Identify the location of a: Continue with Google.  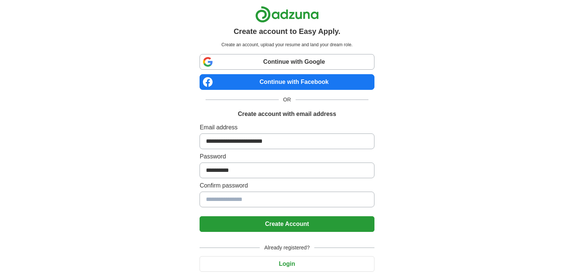
(286, 62).